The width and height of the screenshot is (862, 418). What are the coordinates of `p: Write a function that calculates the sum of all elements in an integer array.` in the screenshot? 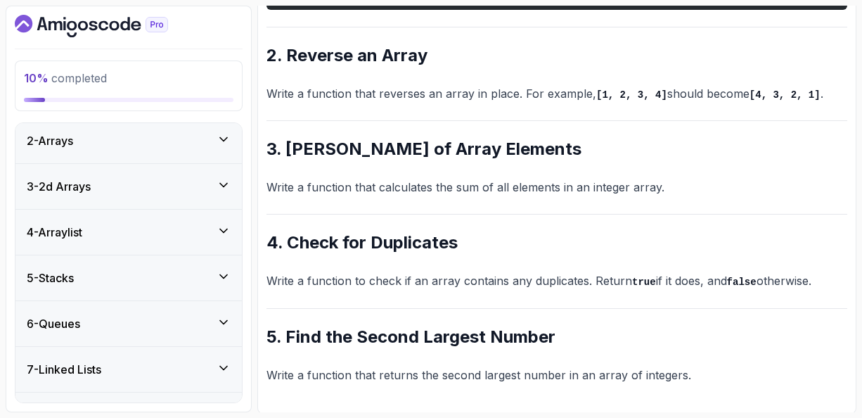 It's located at (557, 187).